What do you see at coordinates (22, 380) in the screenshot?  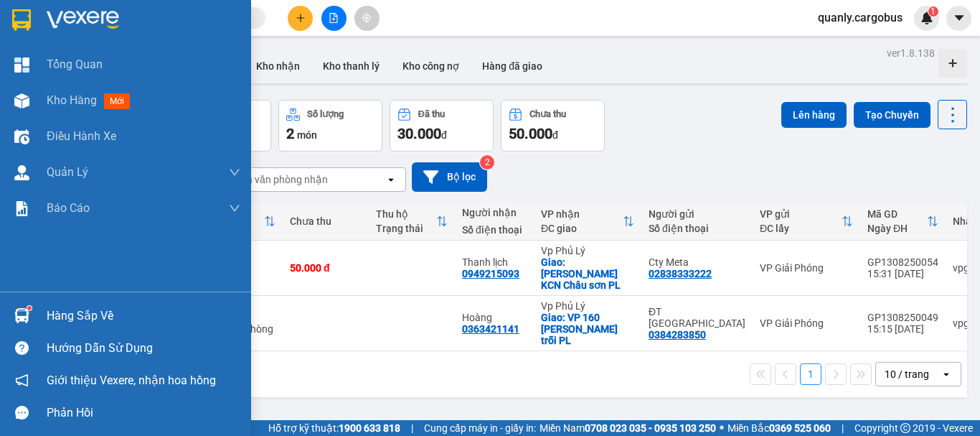 I see `span: notification` at bounding box center [22, 380].